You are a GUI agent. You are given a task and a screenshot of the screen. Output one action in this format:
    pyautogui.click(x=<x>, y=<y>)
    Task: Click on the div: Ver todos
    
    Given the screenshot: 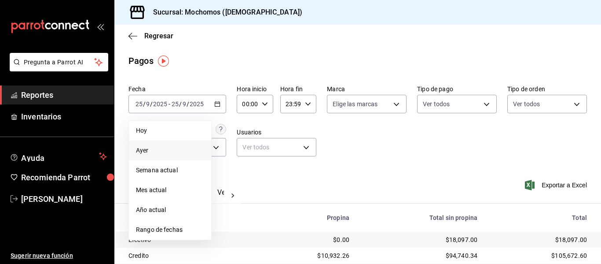 What is the action you would take?
    pyautogui.click(x=276, y=147)
    